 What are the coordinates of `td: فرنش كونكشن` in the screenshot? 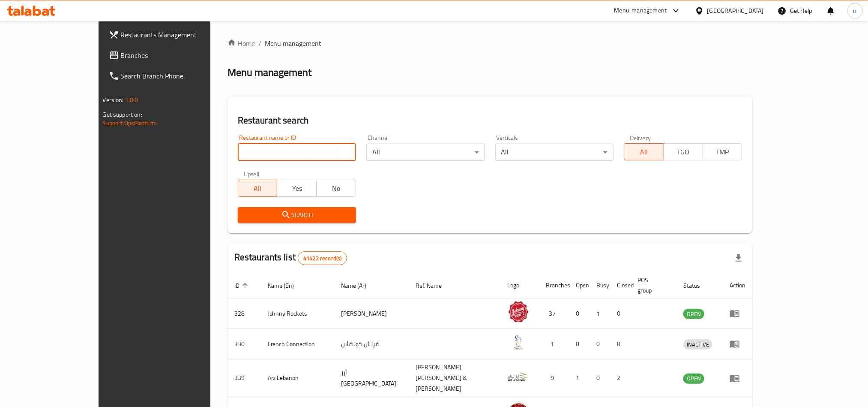 It's located at (371, 344).